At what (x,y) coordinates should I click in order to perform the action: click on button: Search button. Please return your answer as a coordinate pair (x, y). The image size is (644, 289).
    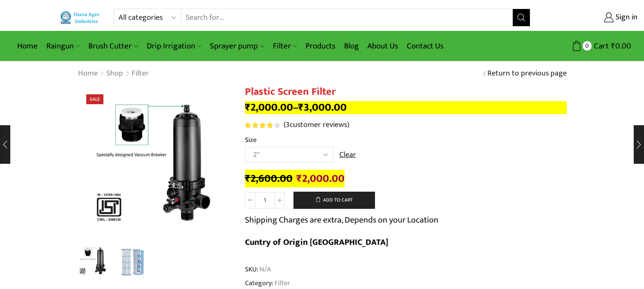
    Looking at the image, I should click on (522, 18).